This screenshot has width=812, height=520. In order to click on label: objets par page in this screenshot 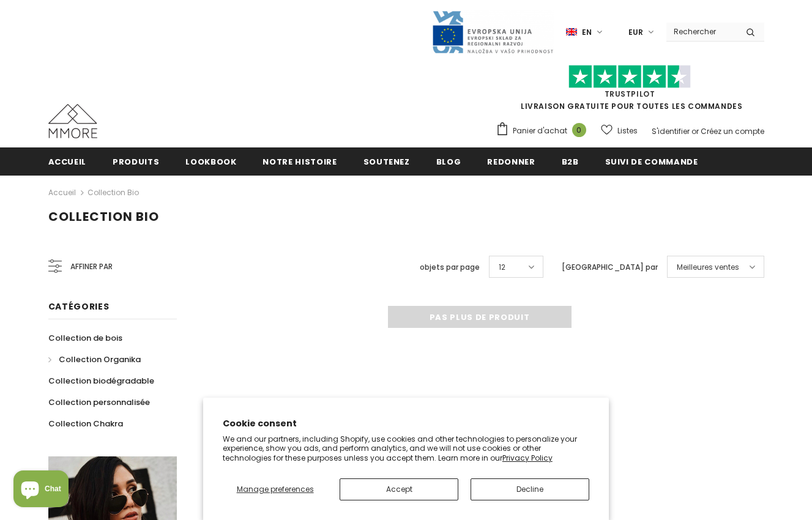, I will do `click(450, 268)`.